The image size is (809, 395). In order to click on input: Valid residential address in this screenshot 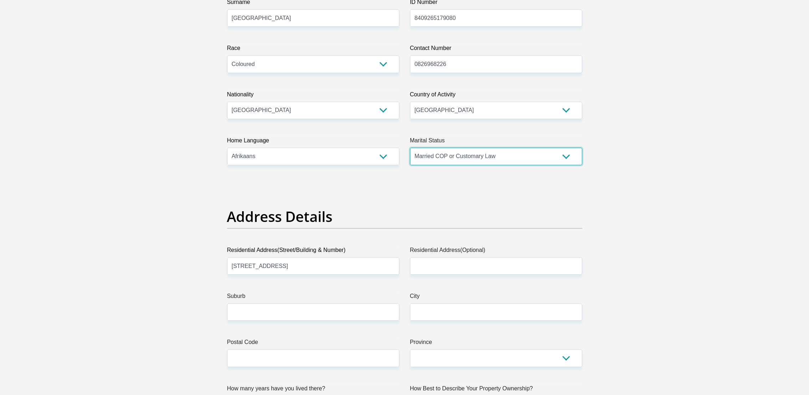, I will do `click(313, 266)`.